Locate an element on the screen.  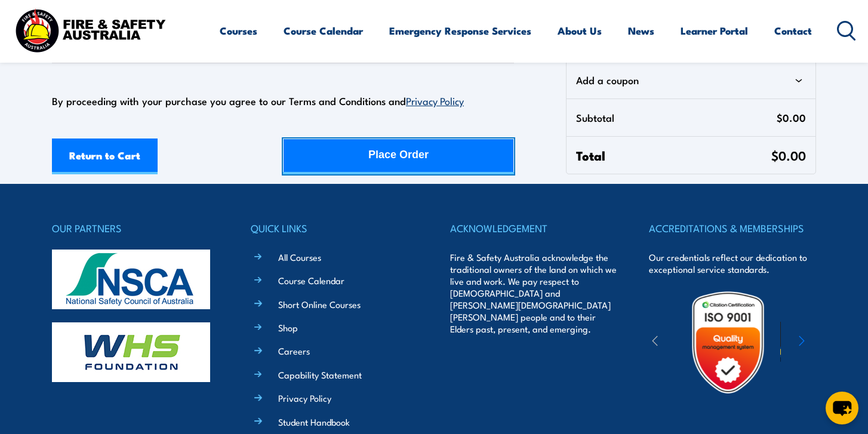
a: All Courses is located at coordinates (299, 257).